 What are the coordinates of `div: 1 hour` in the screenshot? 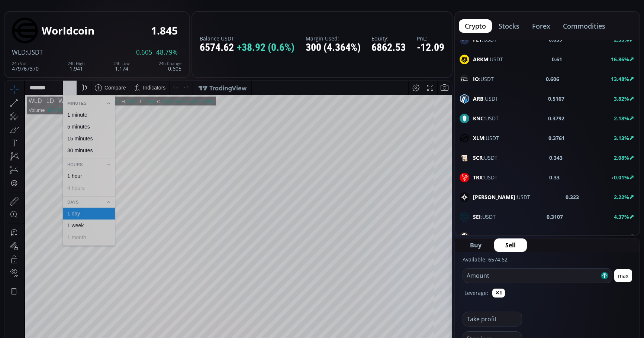 It's located at (70, 95).